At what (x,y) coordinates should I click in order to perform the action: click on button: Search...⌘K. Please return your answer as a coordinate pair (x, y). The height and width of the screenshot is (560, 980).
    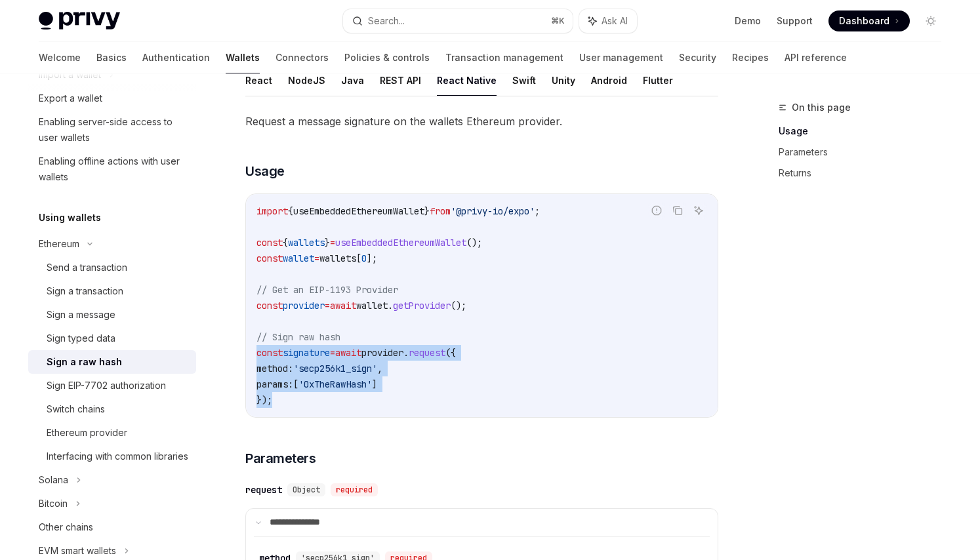
    Looking at the image, I should click on (458, 21).